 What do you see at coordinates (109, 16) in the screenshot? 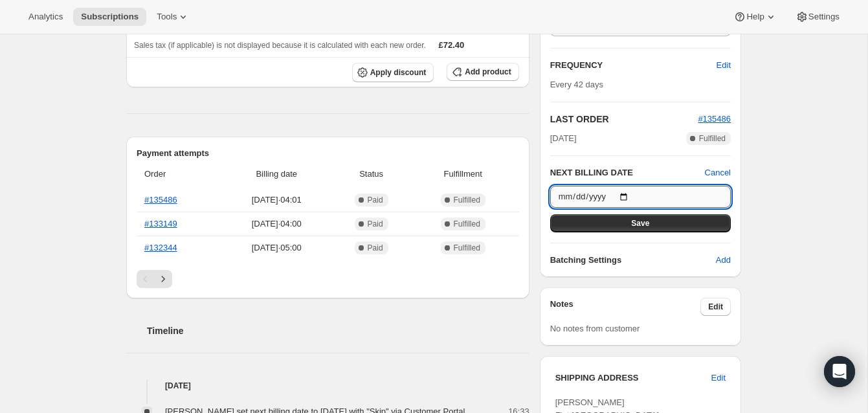
I see `span: Subscriptions` at bounding box center [109, 16].